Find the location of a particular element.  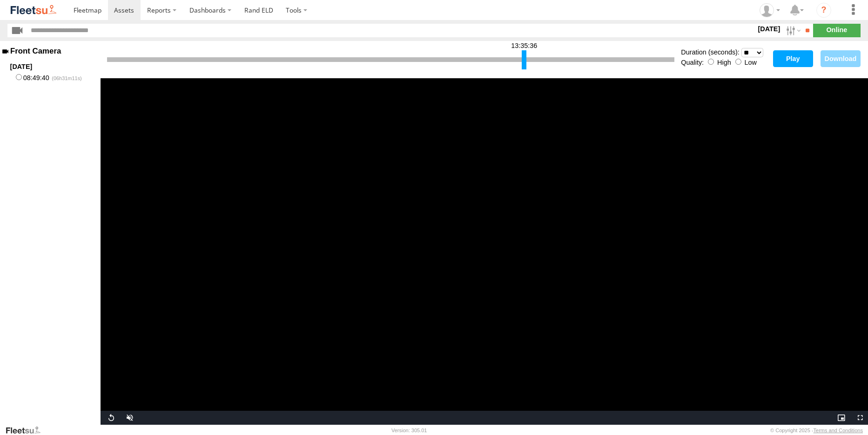

label: Duration (seconds): is located at coordinates (710, 52).